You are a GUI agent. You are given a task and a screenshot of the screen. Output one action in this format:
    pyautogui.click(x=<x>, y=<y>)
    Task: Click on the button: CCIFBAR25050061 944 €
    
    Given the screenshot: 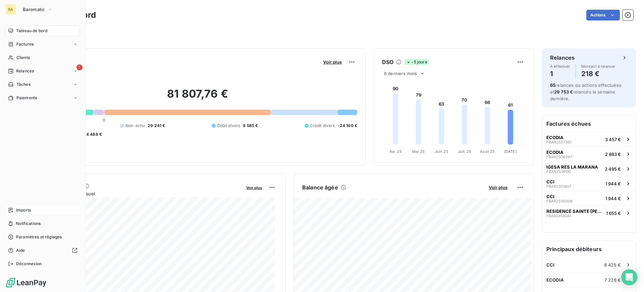 What is the action you would take?
    pyautogui.click(x=589, y=198)
    